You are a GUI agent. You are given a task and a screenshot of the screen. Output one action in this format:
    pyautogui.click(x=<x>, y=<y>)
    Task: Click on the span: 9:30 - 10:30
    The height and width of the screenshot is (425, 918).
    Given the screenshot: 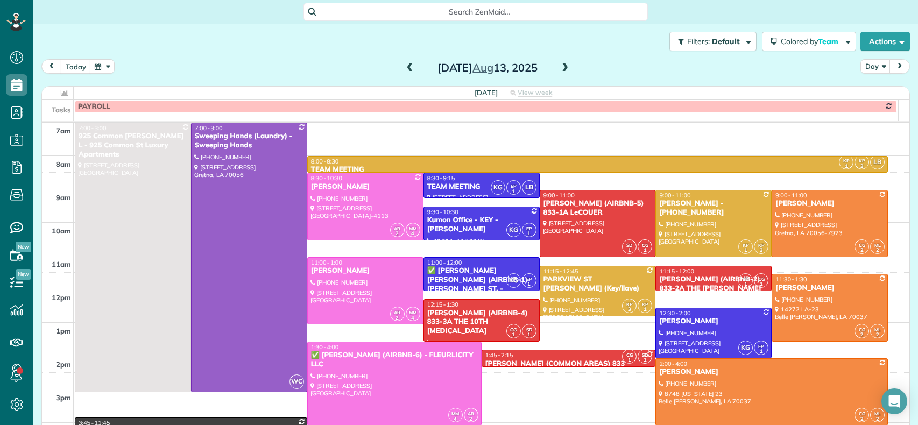 What is the action you would take?
    pyautogui.click(x=443, y=212)
    